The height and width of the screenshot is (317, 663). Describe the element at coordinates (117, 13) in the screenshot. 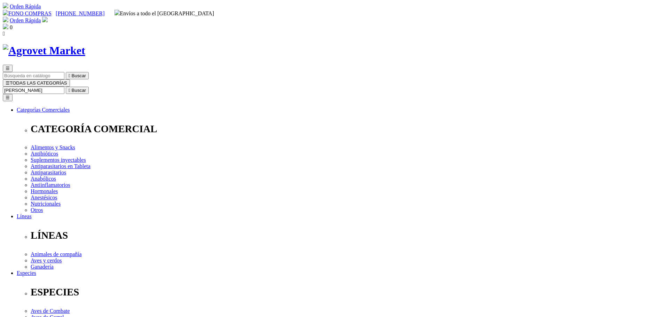

I see `img: delivery-truck.svg` at that location.